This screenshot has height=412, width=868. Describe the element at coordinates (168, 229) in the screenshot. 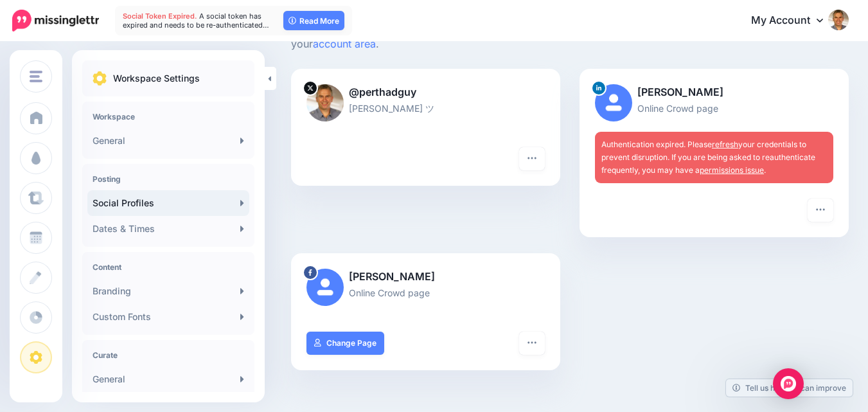

I see `a: Dates & Times` at that location.